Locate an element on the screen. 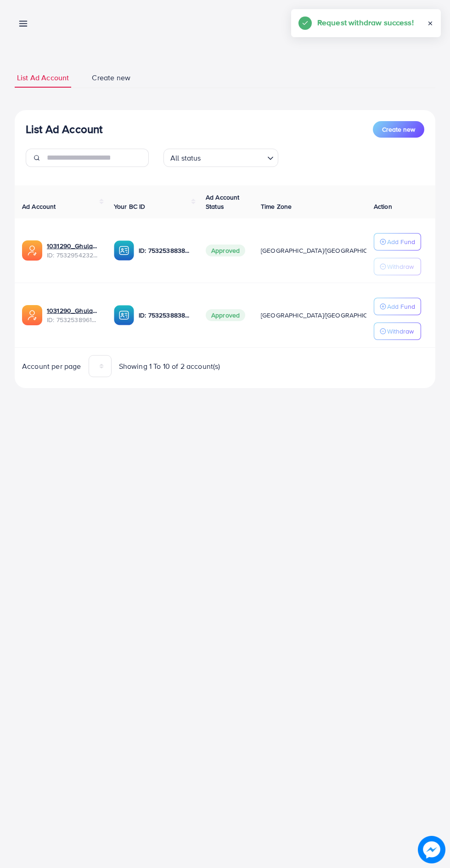 This screenshot has width=450, height=868. span: All status is located at coordinates (186, 158).